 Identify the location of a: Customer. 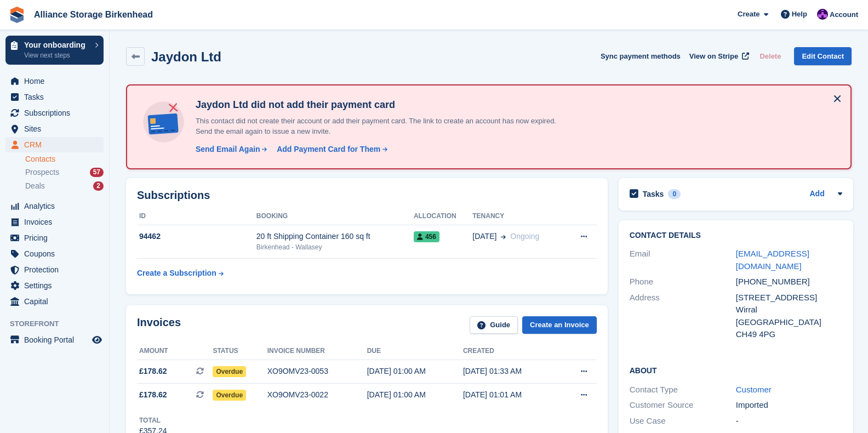
(753, 390).